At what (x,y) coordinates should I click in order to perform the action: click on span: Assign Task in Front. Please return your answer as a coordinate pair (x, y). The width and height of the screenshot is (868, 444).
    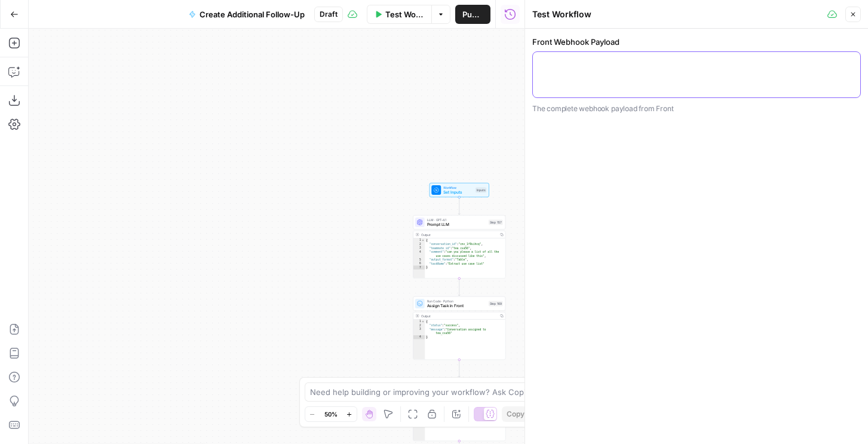
    Looking at the image, I should click on (456, 306).